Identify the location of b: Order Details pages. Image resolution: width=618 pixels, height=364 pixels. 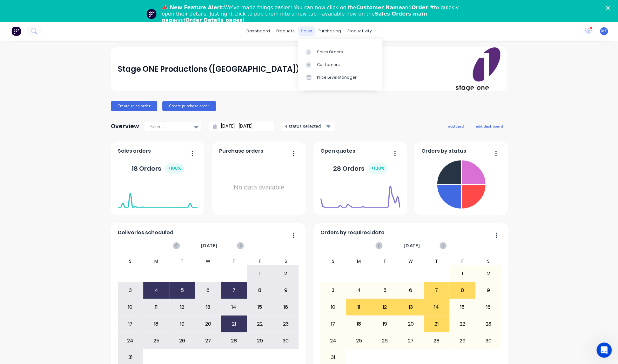
(214, 20).